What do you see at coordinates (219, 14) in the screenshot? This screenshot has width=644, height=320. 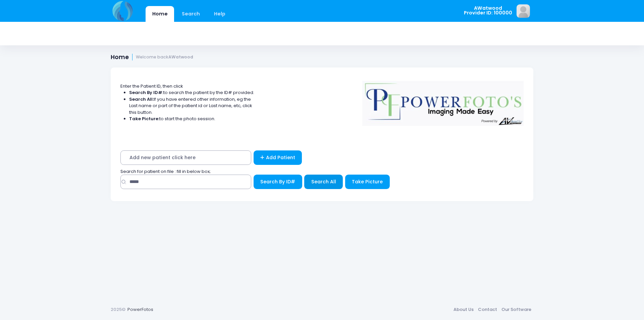 I see `a: Help` at bounding box center [219, 14].